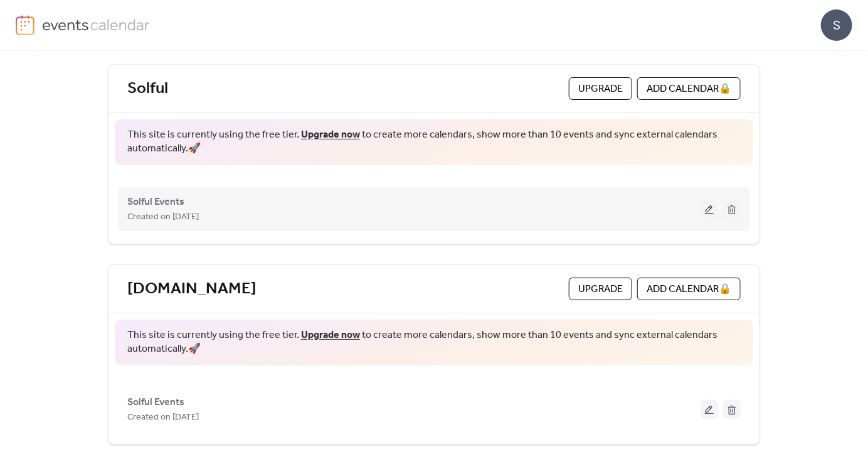 Image resolution: width=868 pixels, height=461 pixels. Describe the element at coordinates (837, 25) in the screenshot. I see `div: S` at that location.